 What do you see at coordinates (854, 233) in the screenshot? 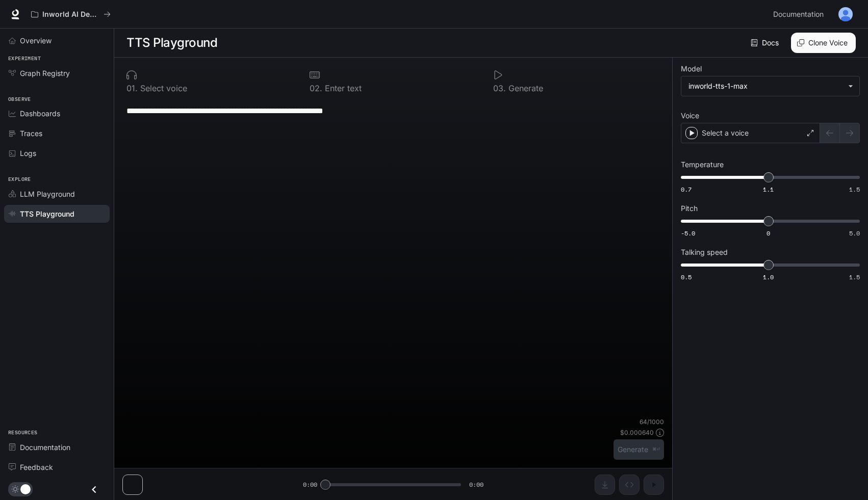
I see `span: 5.0` at bounding box center [854, 233].